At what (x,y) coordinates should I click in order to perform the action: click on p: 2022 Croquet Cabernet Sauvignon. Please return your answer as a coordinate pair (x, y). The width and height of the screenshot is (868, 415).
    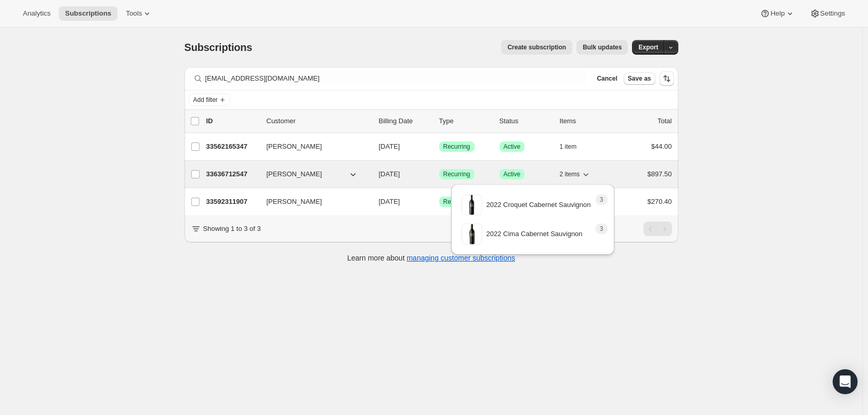
    Looking at the image, I should click on (539, 205).